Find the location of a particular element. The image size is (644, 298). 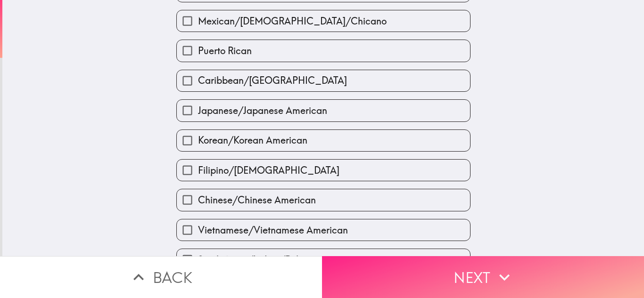

span: Japanese/Japanese American is located at coordinates (262, 110).